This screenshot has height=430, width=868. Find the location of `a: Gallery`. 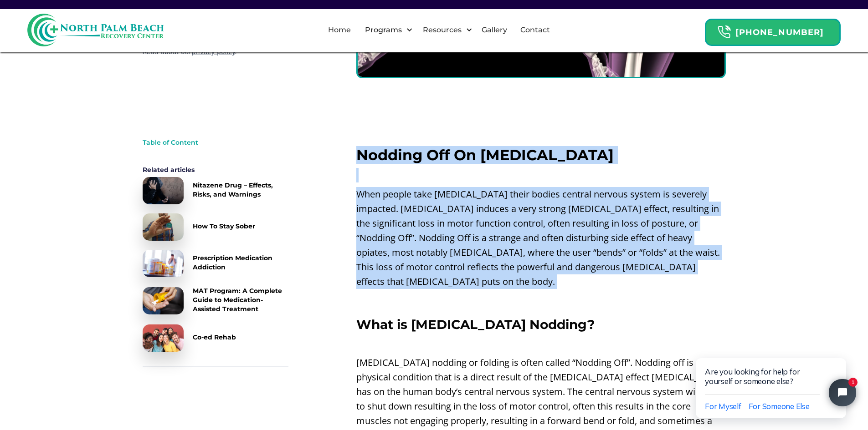

a: Gallery is located at coordinates (494, 30).